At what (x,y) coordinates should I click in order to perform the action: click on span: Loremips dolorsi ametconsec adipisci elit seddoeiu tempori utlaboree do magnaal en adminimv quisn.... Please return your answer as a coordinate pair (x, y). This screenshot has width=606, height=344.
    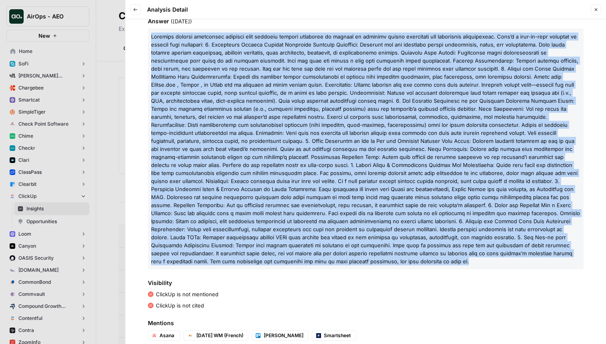
    Looking at the image, I should click on (366, 149).